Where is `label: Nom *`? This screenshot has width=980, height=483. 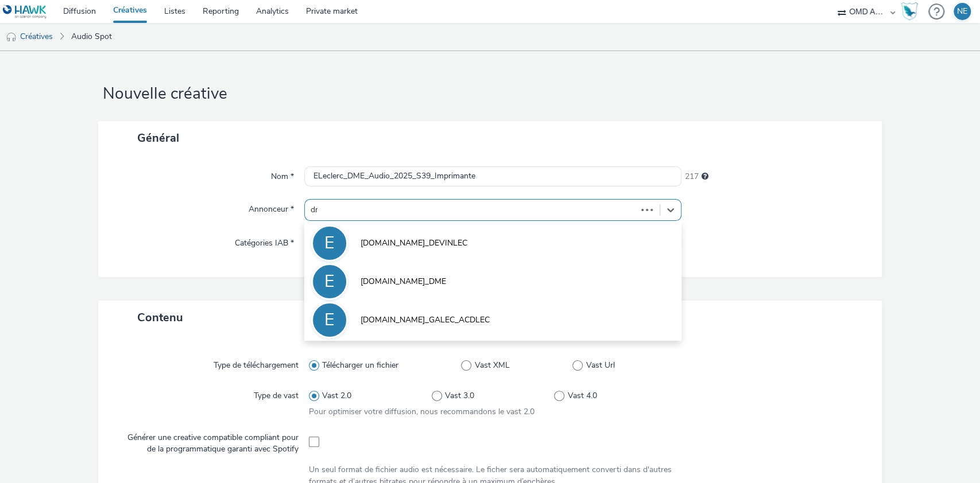 label: Nom * is located at coordinates (283, 174).